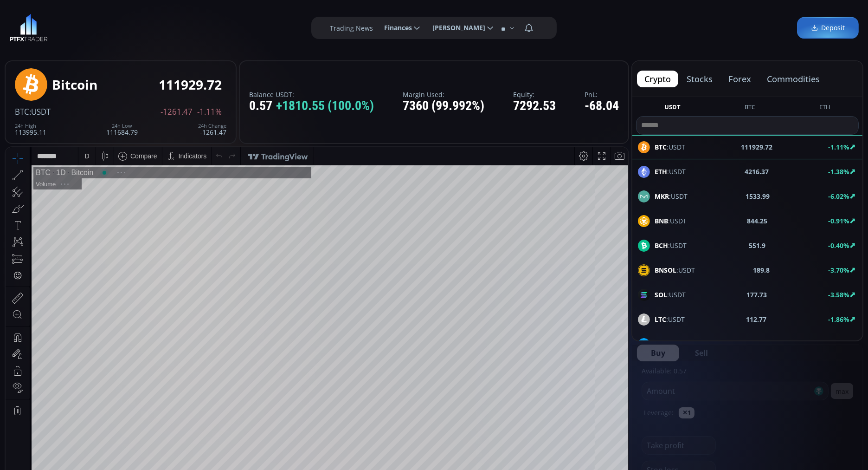 The height and width of the screenshot is (470, 868). What do you see at coordinates (759, 343) in the screenshot?
I see `b: 24.25` at bounding box center [759, 343].